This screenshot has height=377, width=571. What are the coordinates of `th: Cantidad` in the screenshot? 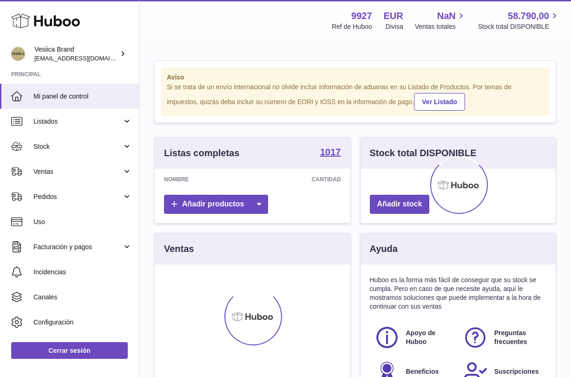 It's located at (299, 179).